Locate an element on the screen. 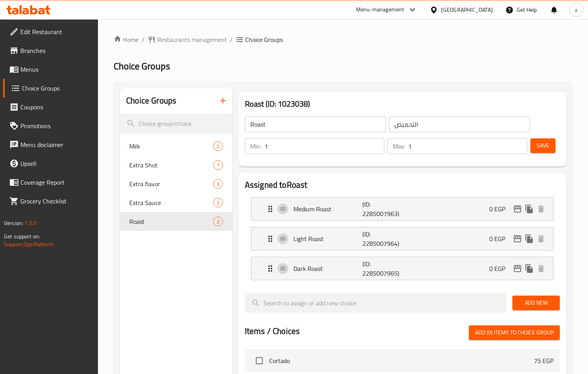 The image size is (588, 374). button: Add (0) items to choice group is located at coordinates (514, 332).